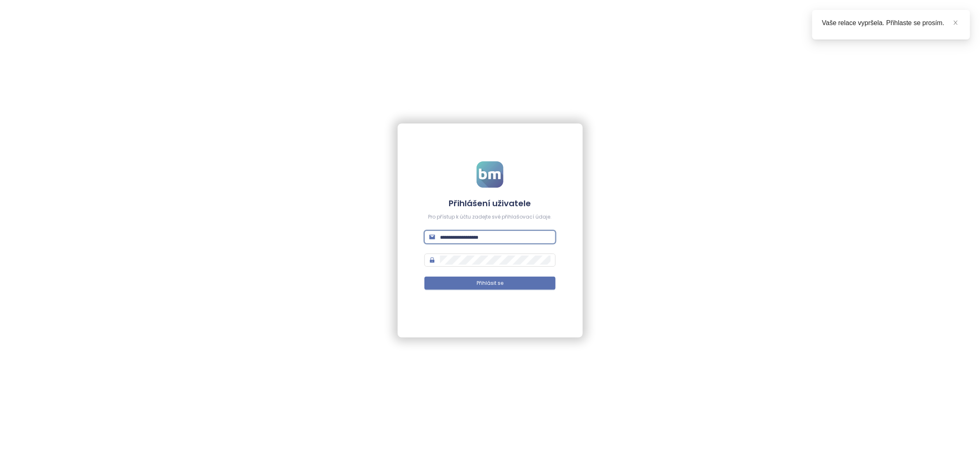  What do you see at coordinates (490, 283) in the screenshot?
I see `button: Přihlásit se` at bounding box center [490, 283].